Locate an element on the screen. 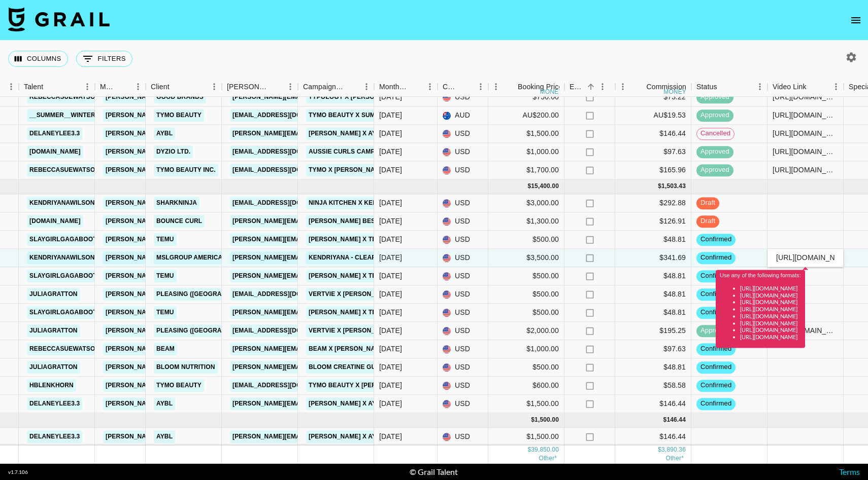 Image resolution: width=868 pixels, height=480 pixels. div: $1,500.00 is located at coordinates (526, 404).